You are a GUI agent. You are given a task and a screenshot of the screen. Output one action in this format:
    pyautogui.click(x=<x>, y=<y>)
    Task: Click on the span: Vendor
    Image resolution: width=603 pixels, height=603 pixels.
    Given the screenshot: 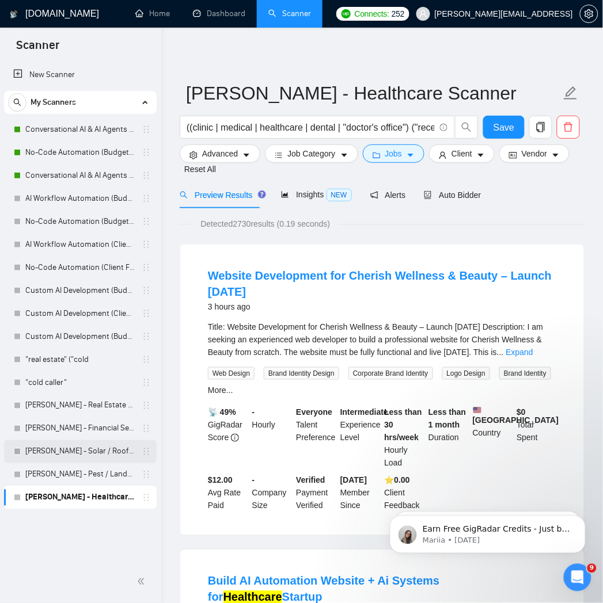 What is the action you would take?
    pyautogui.click(x=534, y=154)
    